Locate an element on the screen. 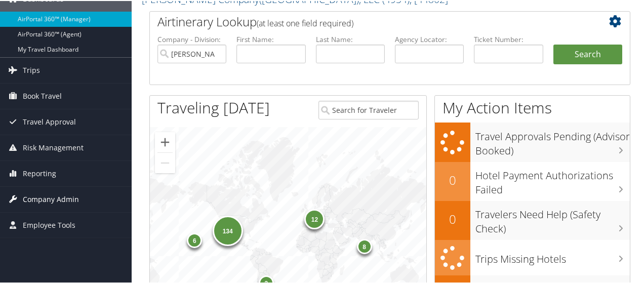  button: Zoom out is located at coordinates (165, 162).